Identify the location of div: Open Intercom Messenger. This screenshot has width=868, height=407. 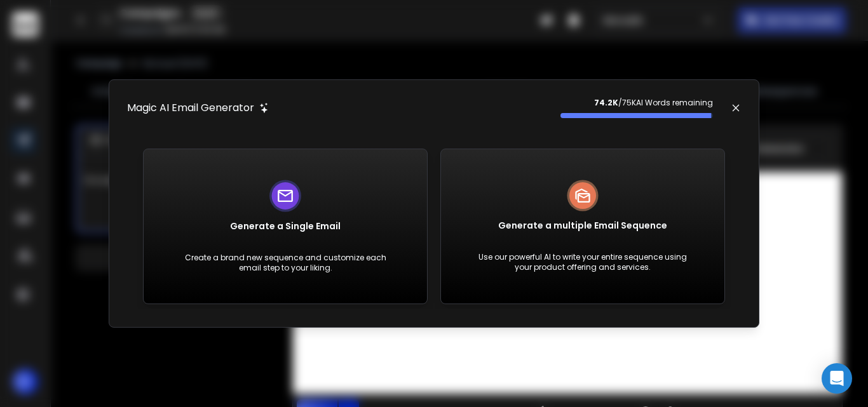
(837, 378).